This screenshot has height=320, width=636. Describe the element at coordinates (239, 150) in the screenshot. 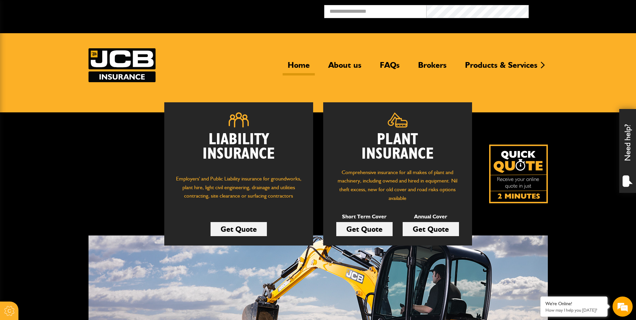

I see `h2: Liability Insurance` at that location.